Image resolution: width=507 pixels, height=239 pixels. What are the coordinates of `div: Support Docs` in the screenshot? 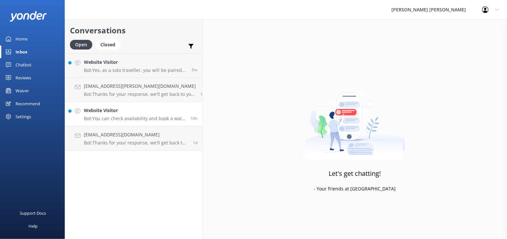 It's located at (33, 213).